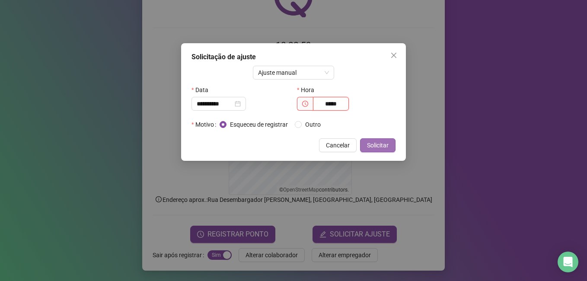 The image size is (587, 281). What do you see at coordinates (394, 55) in the screenshot?
I see `span: close` at bounding box center [394, 55].